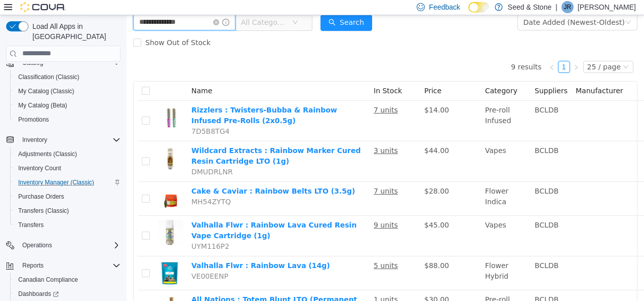  I want to click on span: MH54ZYTQ, so click(85, 187).